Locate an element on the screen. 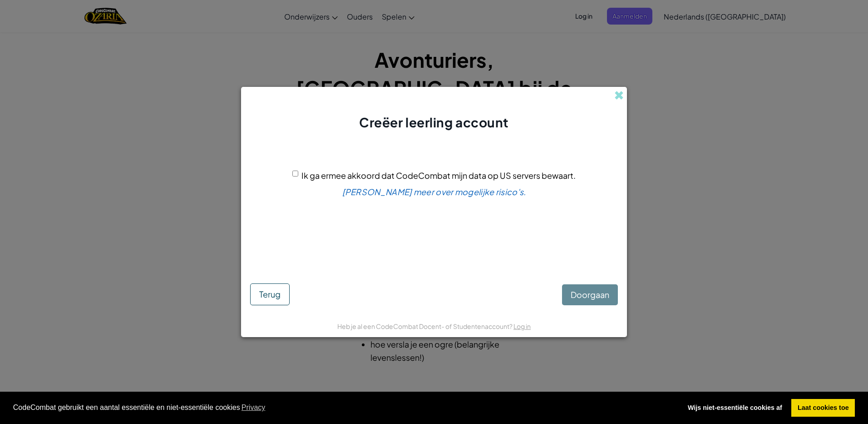  input: Ik ga ermee akkoord dat CodeCombat mijn data op US servers bewaart. is located at coordinates (295, 173).